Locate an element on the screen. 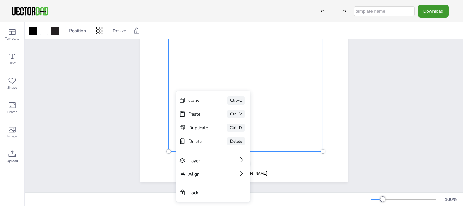  span: Text is located at coordinates (12, 63).